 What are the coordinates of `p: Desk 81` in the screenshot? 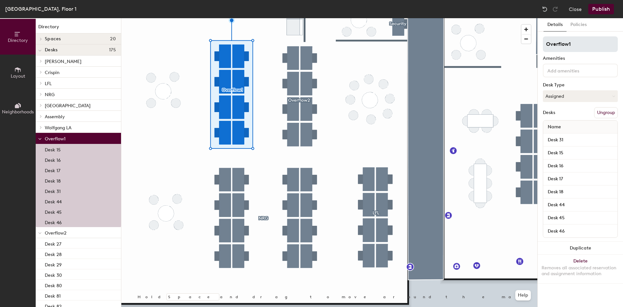 It's located at (53, 295).